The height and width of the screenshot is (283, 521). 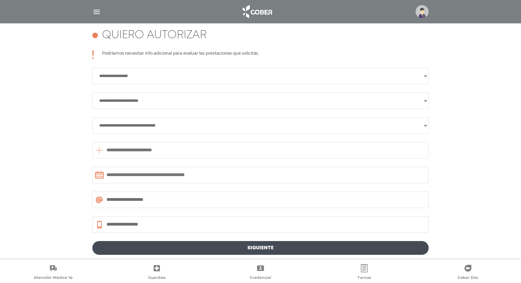 What do you see at coordinates (53, 279) in the screenshot?
I see `span: Atención Médica Ya` at bounding box center [53, 279].